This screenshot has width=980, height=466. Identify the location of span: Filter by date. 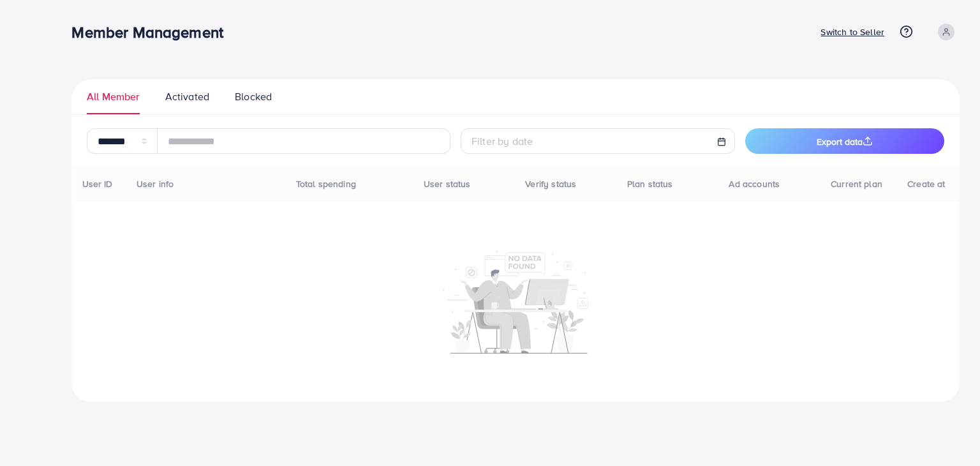
(502, 141).